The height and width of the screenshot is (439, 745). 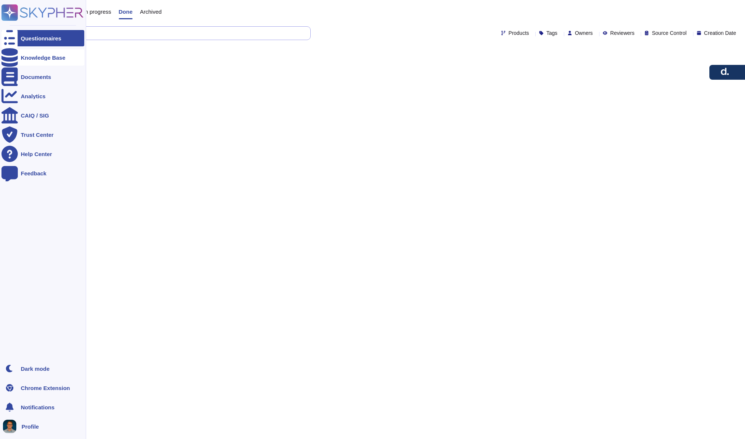 I want to click on div: CAIQ / SIG, so click(x=35, y=115).